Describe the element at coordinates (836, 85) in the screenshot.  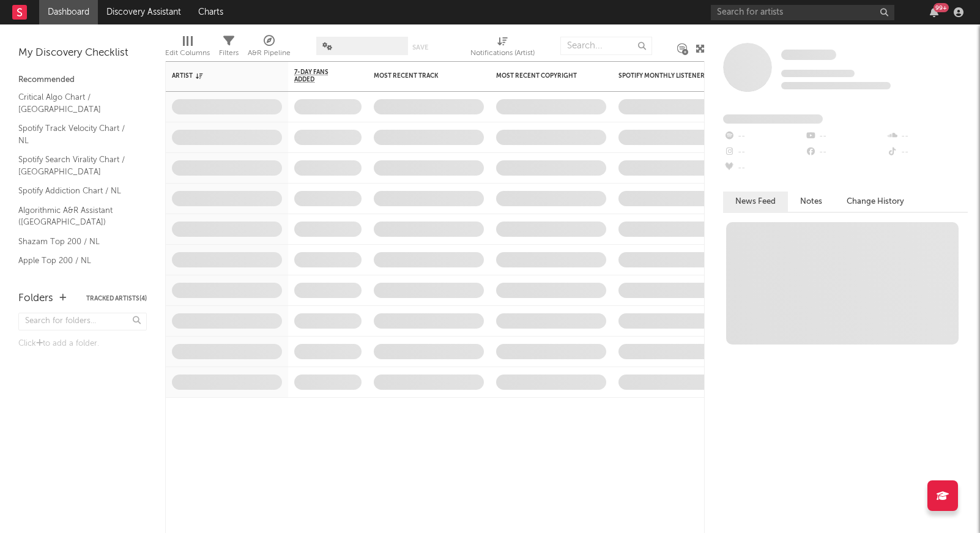
I see `span: 0 fans last week` at that location.